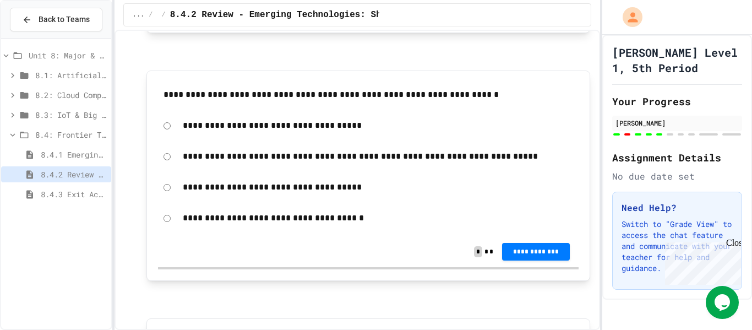 This screenshot has height=330, width=752. I want to click on span: 8.4.1 Emerging Technologies: Shaping Our Digital Future, so click(74, 154).